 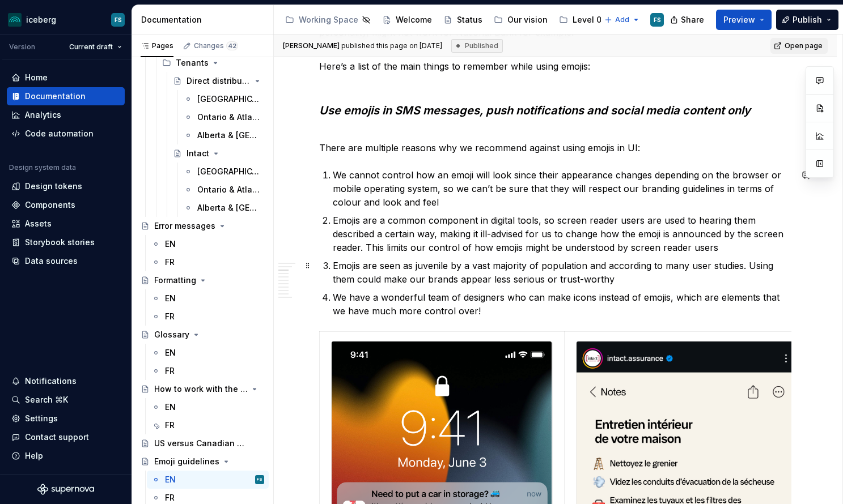 I want to click on a: Error messages, so click(x=202, y=226).